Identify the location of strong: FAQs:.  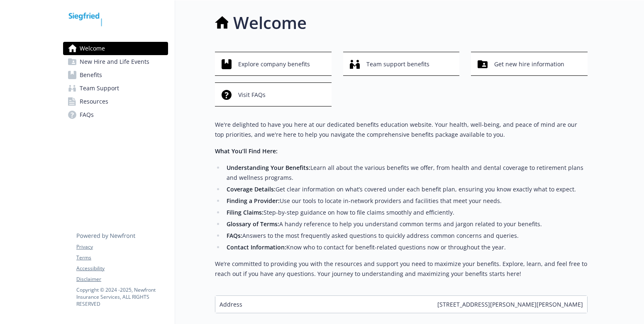
(234, 235).